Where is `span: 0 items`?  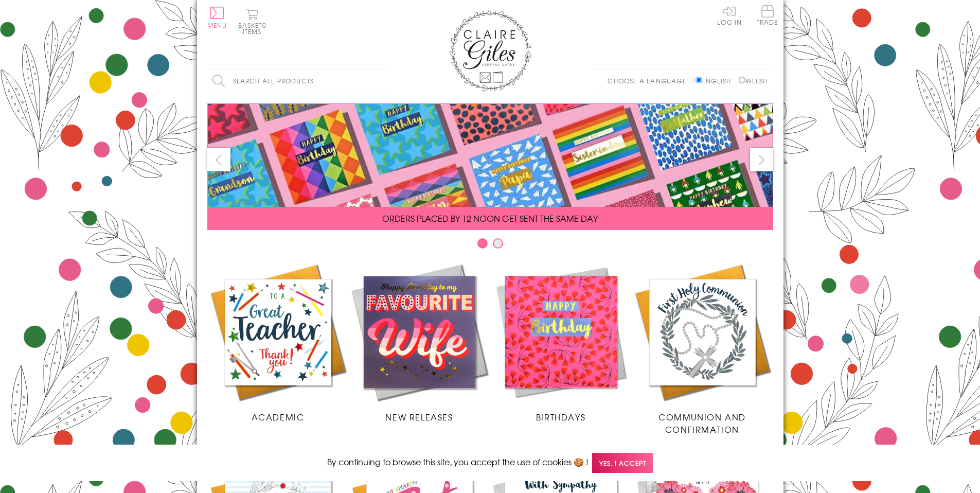 span: 0 items is located at coordinates (254, 28).